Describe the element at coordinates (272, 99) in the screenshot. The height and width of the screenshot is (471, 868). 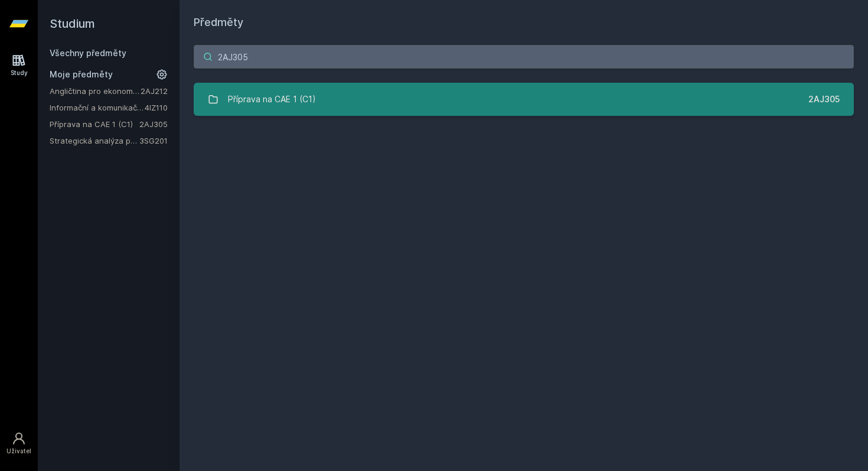
I see `div: Příprava na CAE 1 (C1)` at that location.